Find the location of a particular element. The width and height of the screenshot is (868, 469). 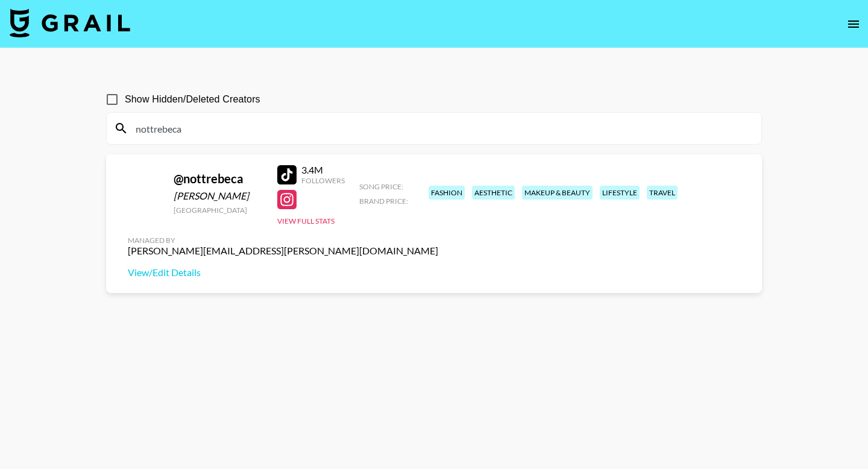

span: Show Hidden/Deleted Creators is located at coordinates (192, 99).